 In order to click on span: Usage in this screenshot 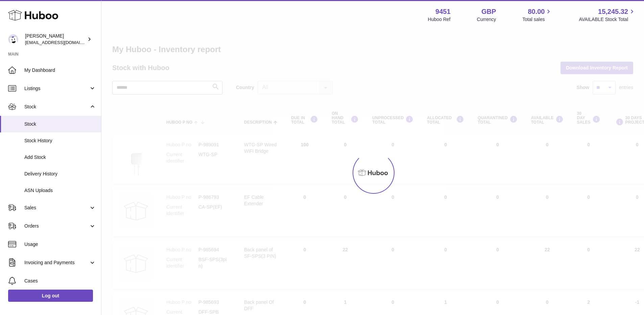, I will do `click(60, 244)`.